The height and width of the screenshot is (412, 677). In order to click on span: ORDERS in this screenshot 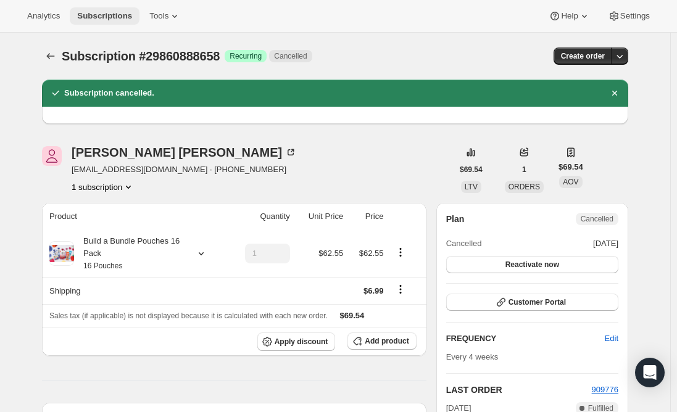, I will do `click(524, 187)`.